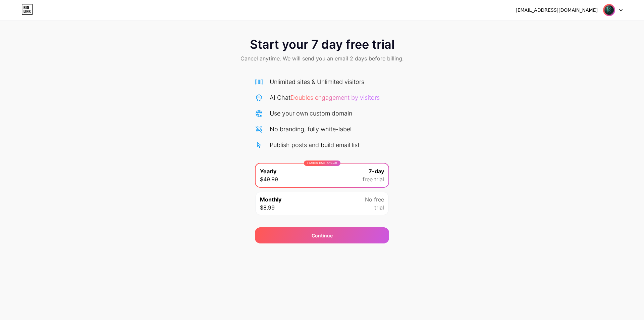  What do you see at coordinates (269, 180) in the screenshot?
I see `span: $49.99` at bounding box center [269, 180].